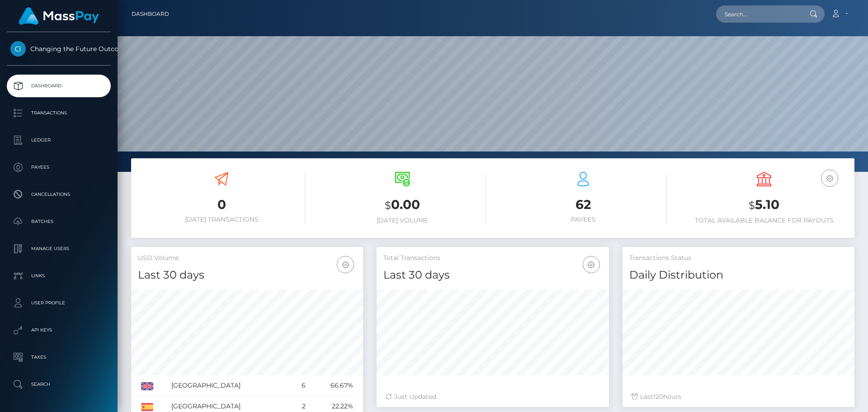 The height and width of the screenshot is (412, 868). I want to click on p: Search, so click(59, 384).